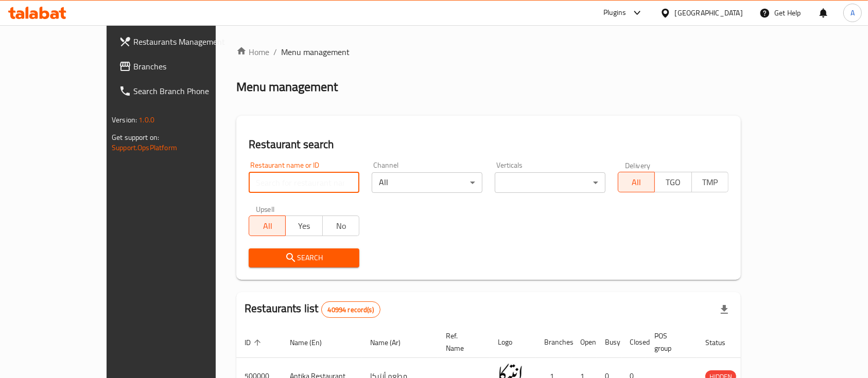 The image size is (868, 378). What do you see at coordinates (392, 343) in the screenshot?
I see `span: Name (Ar)` at bounding box center [392, 343].